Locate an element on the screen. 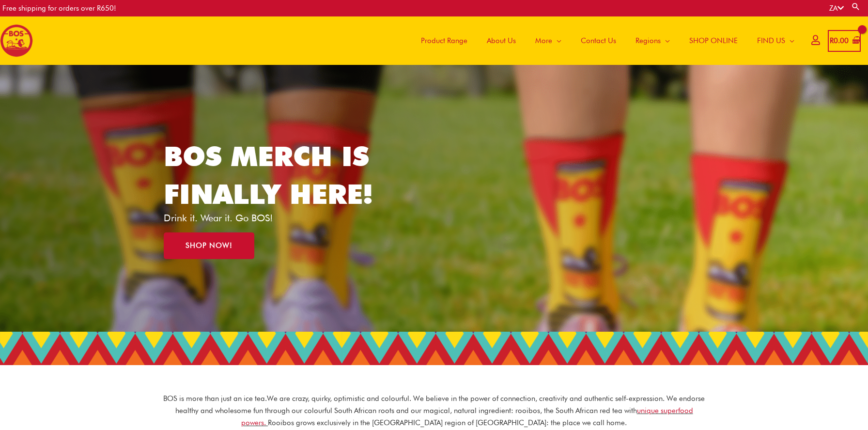 This screenshot has width=868, height=430. a: Regions is located at coordinates (653, 41).